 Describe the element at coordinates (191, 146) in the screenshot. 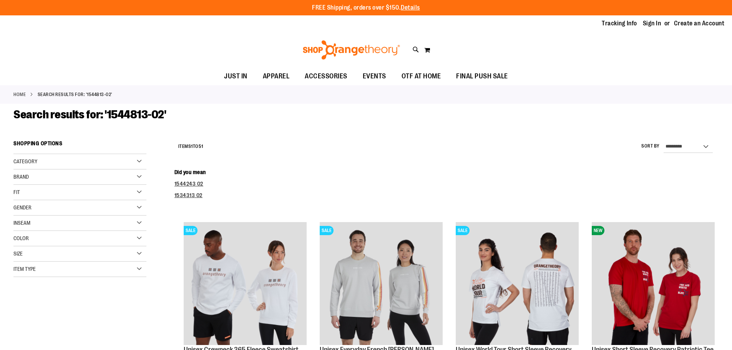

I see `h2: Items to` at that location.